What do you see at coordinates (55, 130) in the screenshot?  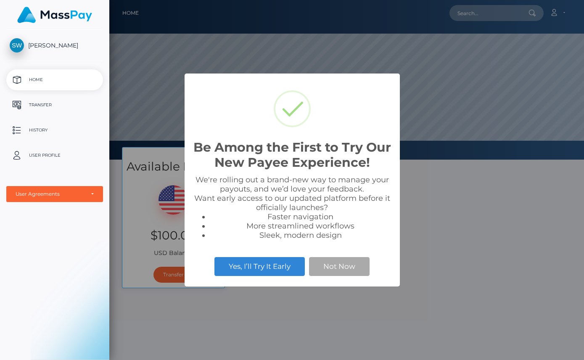 I see `p: History` at bounding box center [55, 130].